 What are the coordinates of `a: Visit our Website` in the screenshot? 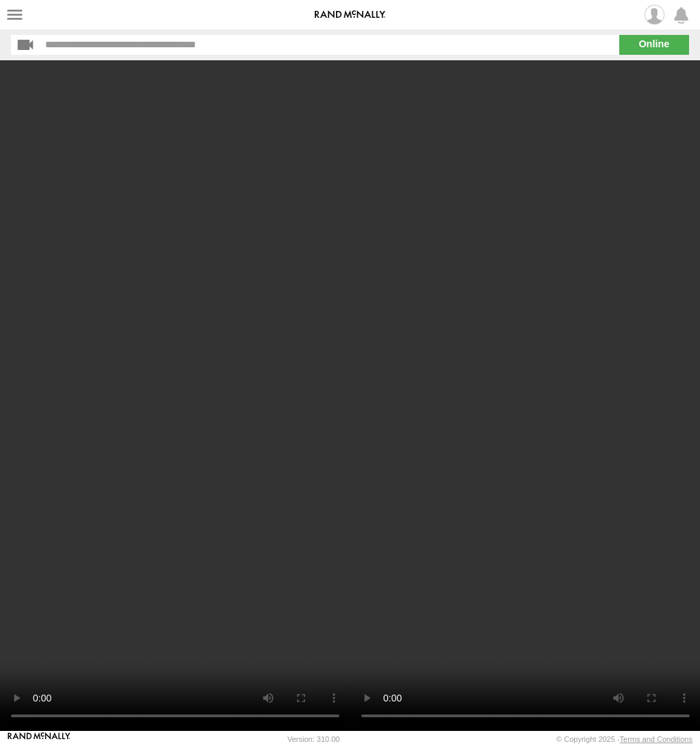 It's located at (39, 739).